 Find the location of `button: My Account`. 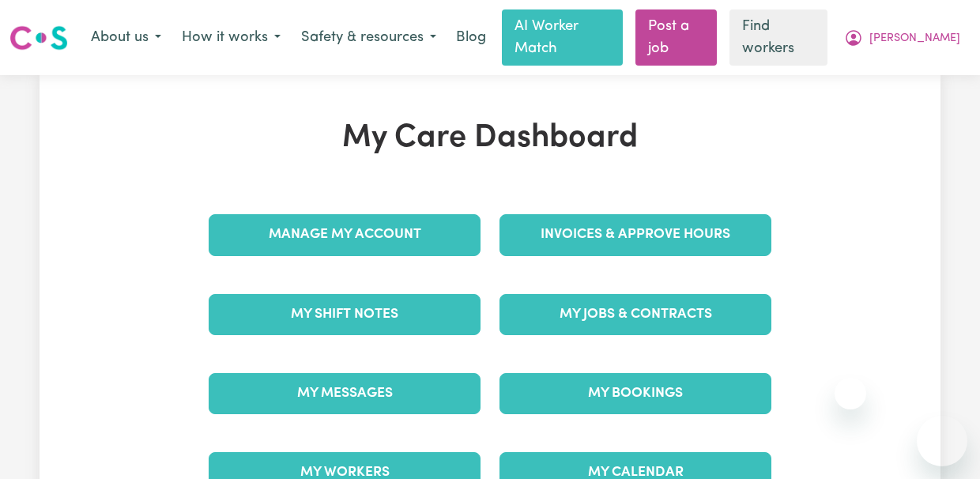

button: My Account is located at coordinates (902, 38).